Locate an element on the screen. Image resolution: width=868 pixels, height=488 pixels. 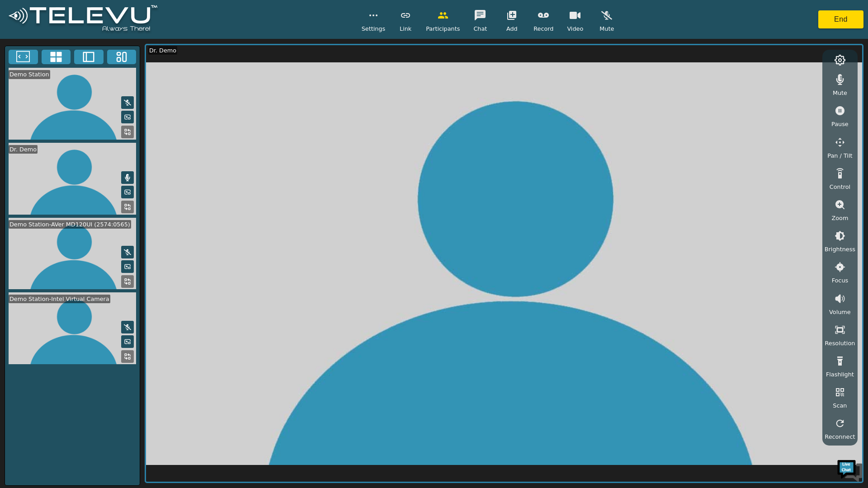
button: Three Window Medium is located at coordinates (122, 57).